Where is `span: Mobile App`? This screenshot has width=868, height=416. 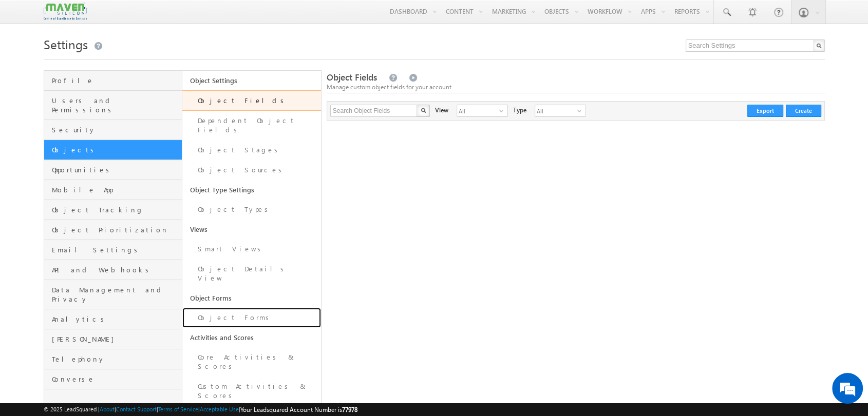 span: Mobile App is located at coordinates (116, 190).